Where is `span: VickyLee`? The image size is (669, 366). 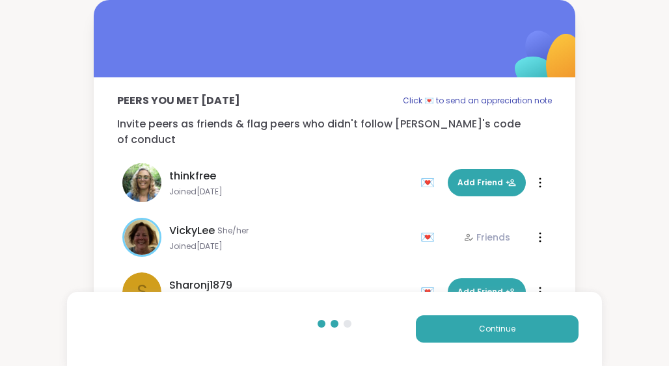 span: VickyLee is located at coordinates (192, 231).